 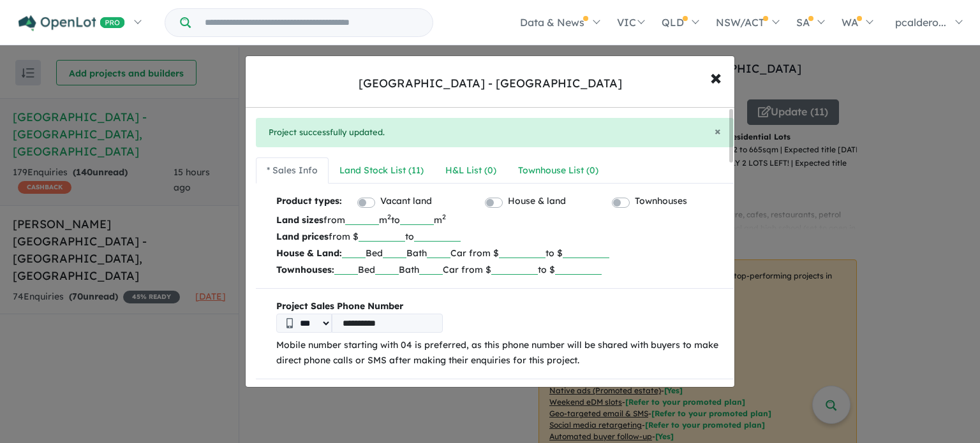 I want to click on label: House & land, so click(x=537, y=201).